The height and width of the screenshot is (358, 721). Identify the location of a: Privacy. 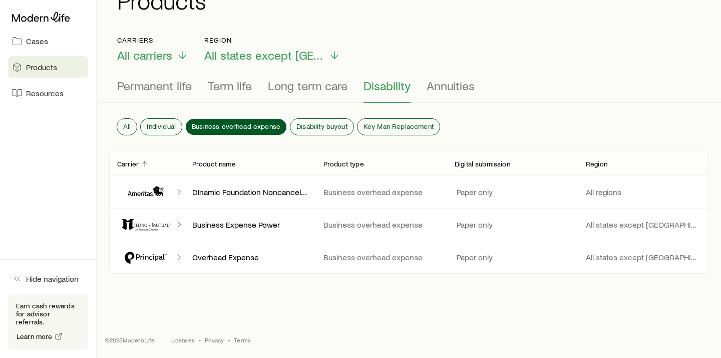
(214, 340).